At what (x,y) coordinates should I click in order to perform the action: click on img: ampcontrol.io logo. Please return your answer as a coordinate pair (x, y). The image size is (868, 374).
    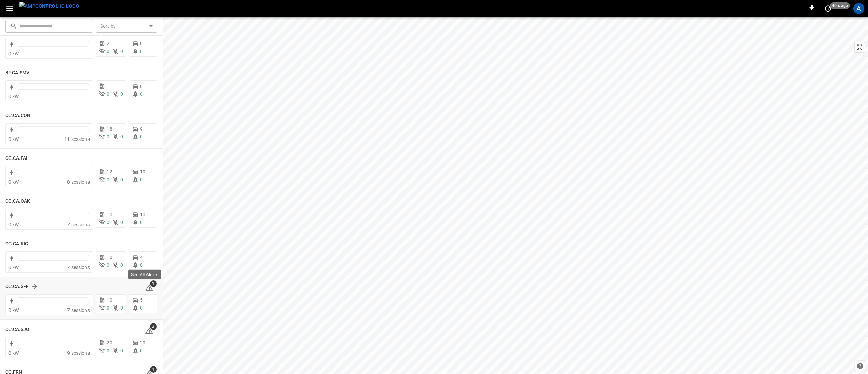
    Looking at the image, I should click on (49, 6).